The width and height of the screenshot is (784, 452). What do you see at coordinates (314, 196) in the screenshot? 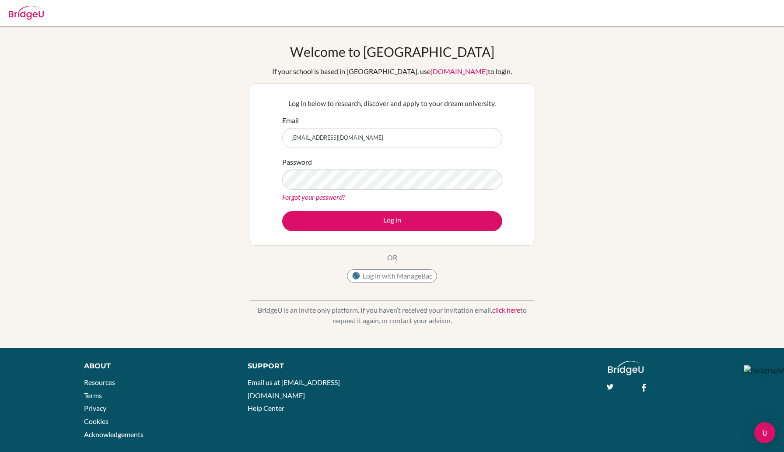
I see `a: Forgot your password?` at bounding box center [314, 196].